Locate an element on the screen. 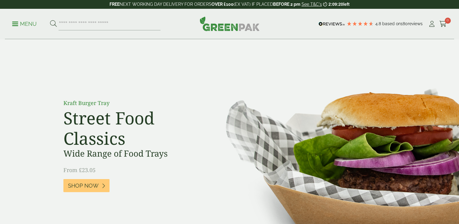  strong: OVER £100 is located at coordinates (222, 4).